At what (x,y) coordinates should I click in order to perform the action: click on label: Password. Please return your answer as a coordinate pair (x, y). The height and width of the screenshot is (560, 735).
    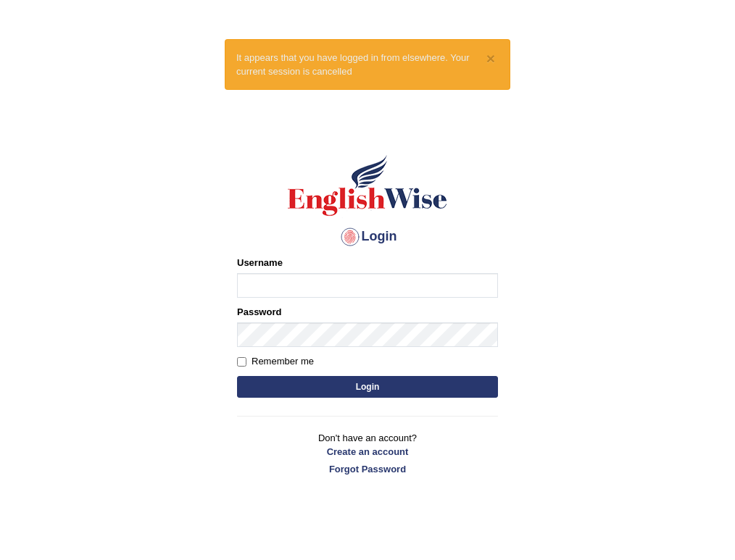
    Looking at the image, I should click on (259, 312).